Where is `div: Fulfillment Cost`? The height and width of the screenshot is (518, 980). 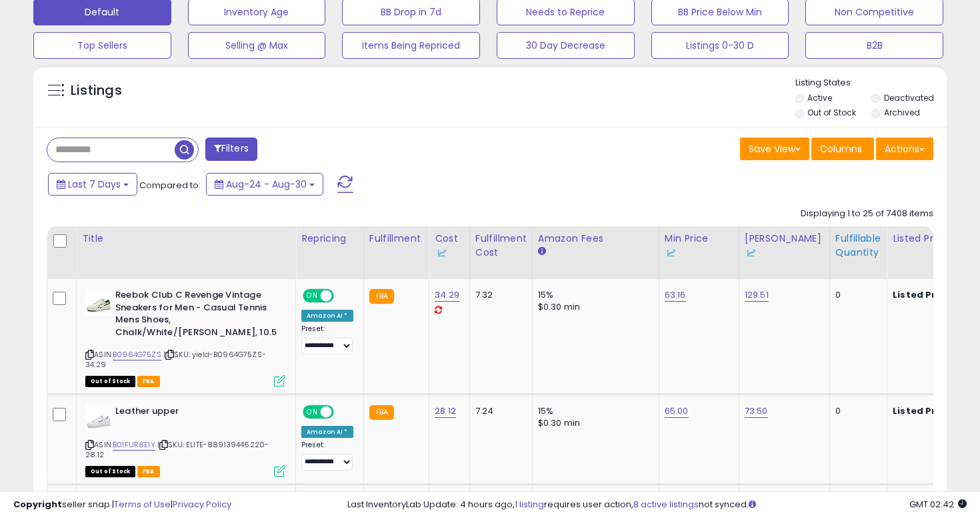
div: Fulfillment Cost is located at coordinates (501, 245).